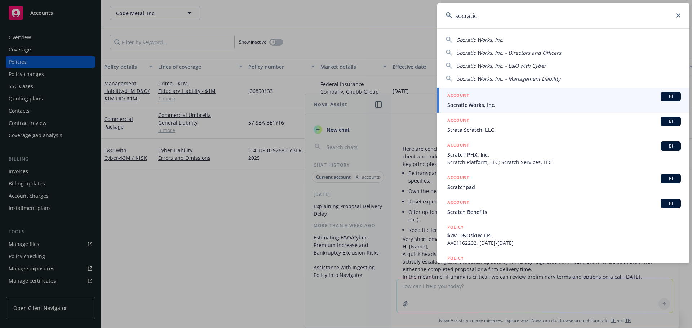 The height and width of the screenshot is (328, 692). Describe the element at coordinates (564, 187) in the screenshot. I see `span: Scratchpad` at that location.